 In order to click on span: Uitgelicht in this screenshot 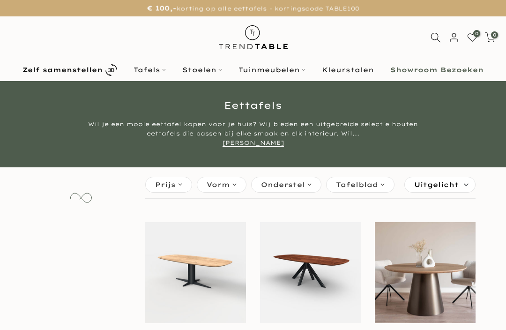, I will do `click(436, 185)`.